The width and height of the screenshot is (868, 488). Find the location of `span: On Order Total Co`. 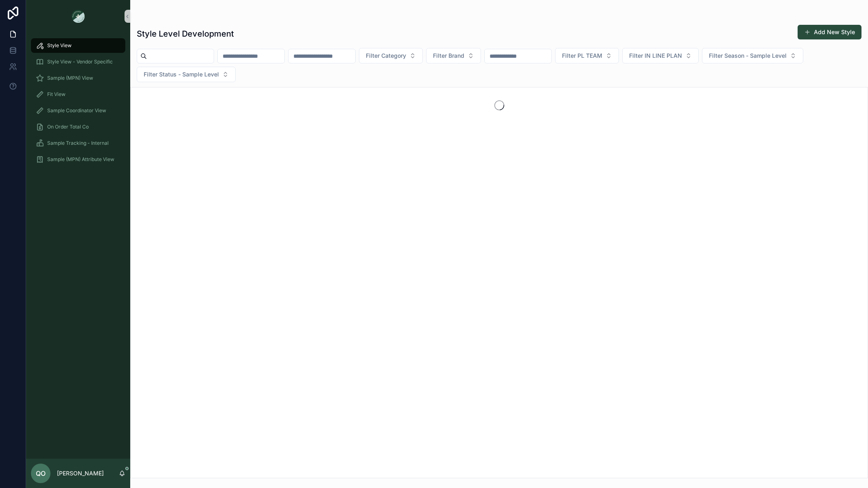

span: On Order Total Co is located at coordinates (68, 127).